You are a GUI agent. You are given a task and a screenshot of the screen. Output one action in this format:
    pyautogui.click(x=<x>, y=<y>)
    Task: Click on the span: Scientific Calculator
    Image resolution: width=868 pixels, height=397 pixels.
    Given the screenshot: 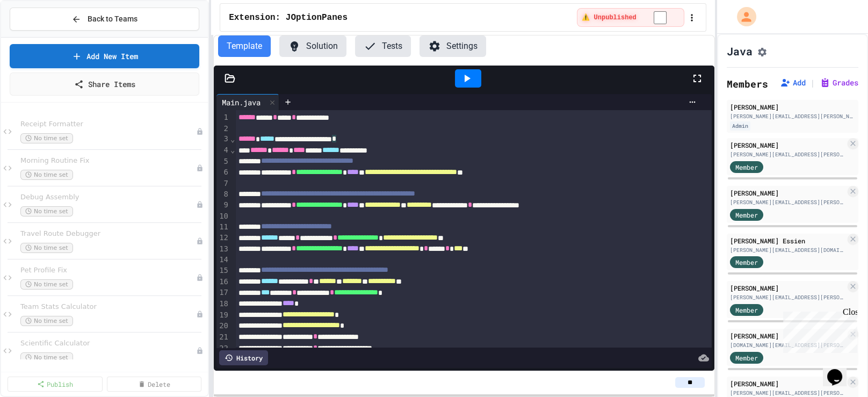 What is the action you would take?
    pyautogui.click(x=108, y=343)
    